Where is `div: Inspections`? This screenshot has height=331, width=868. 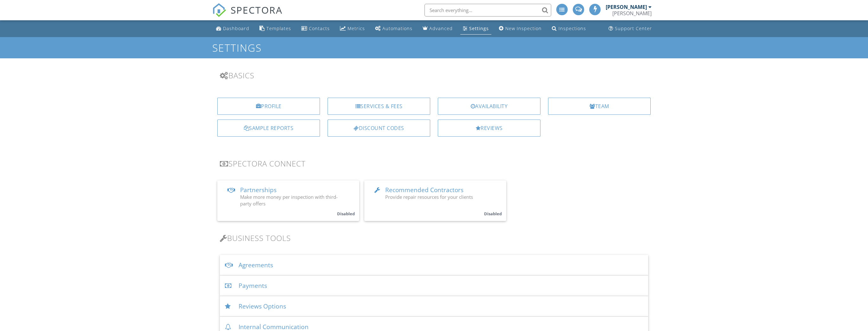
div: Inspections is located at coordinates (572, 28).